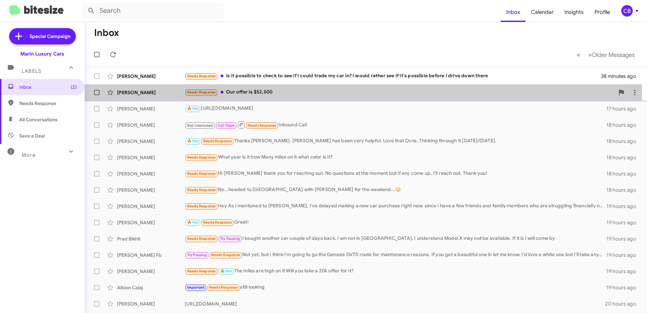  Describe the element at coordinates (196, 287) in the screenshot. I see `span: Important` at that location.